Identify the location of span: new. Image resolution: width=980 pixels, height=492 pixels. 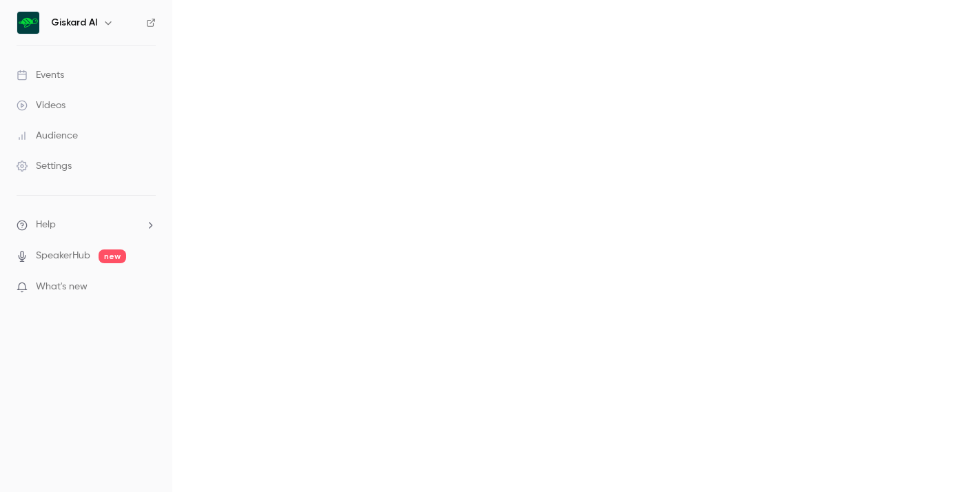
(113, 256).